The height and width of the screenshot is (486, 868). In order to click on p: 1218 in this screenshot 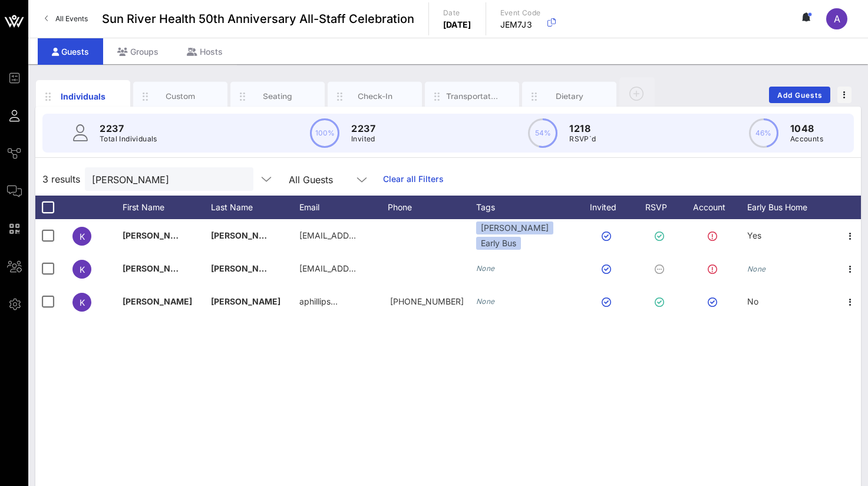, I will do `click(582, 128)`.